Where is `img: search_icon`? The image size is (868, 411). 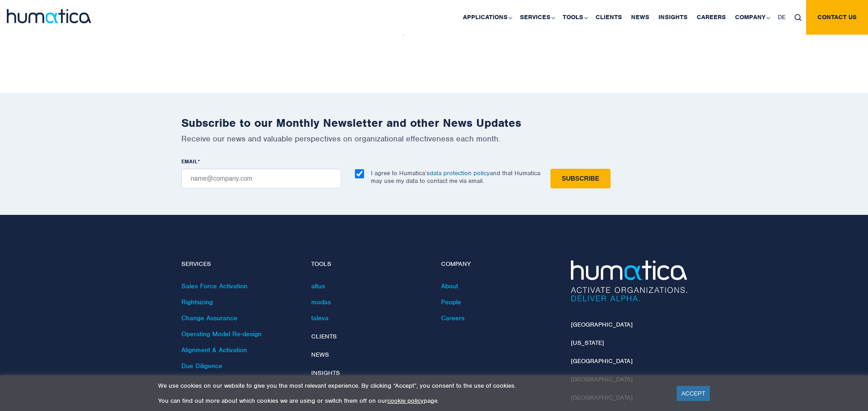
img: search_icon is located at coordinates (798, 17).